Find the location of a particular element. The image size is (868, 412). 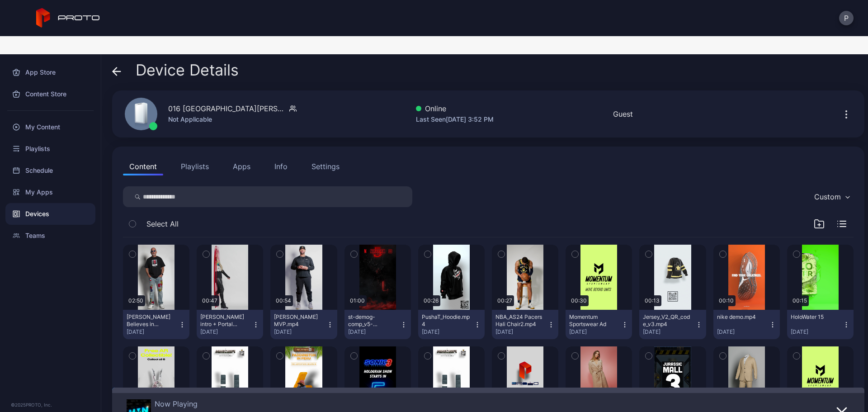

div: Albert Pujols MVP.mp4 is located at coordinates (299, 321).